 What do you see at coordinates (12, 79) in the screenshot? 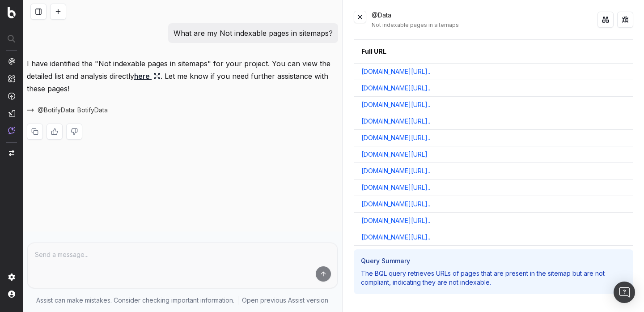
I see `img: Intelligence` at bounding box center [12, 79].